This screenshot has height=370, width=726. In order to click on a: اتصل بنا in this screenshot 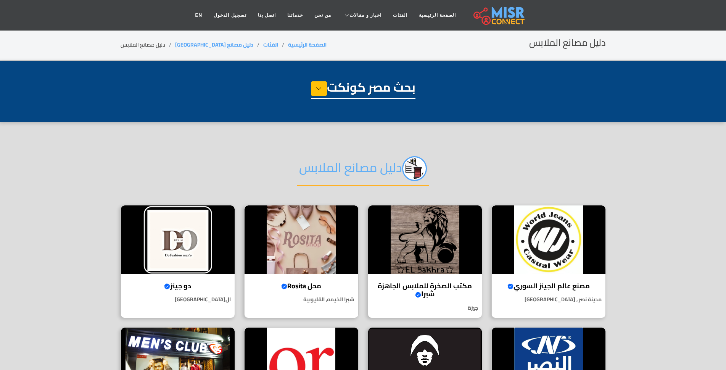, I will do `click(267, 15)`.